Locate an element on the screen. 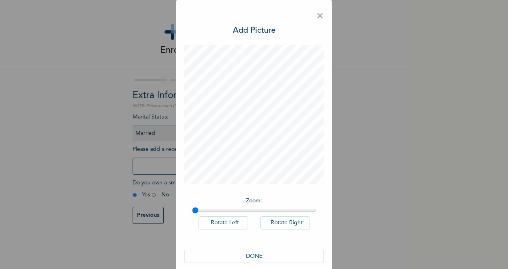 The width and height of the screenshot is (508, 269). span: Please add a recent Passport Photograph is located at coordinates (204, 162).